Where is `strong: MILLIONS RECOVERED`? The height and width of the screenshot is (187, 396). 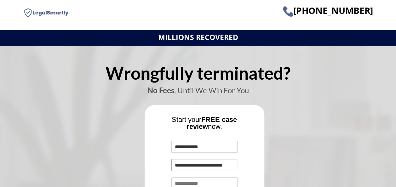
strong: MILLIONS RECOVERED is located at coordinates (198, 37).